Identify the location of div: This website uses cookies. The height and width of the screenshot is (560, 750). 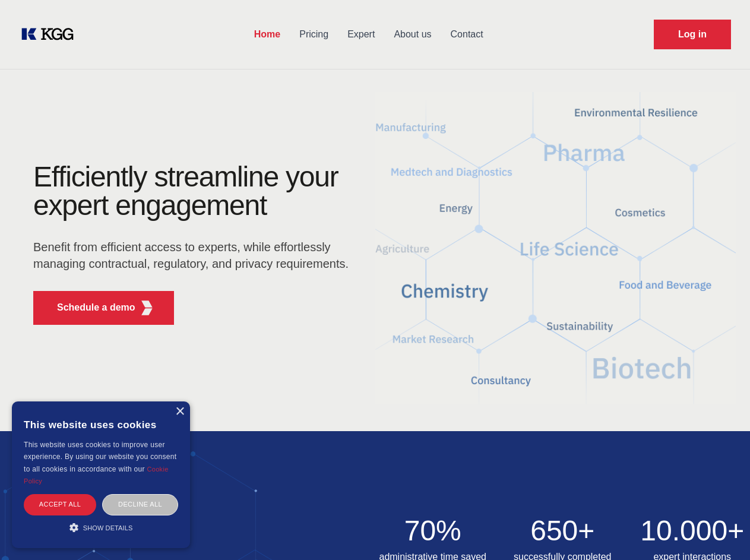
(101, 425).